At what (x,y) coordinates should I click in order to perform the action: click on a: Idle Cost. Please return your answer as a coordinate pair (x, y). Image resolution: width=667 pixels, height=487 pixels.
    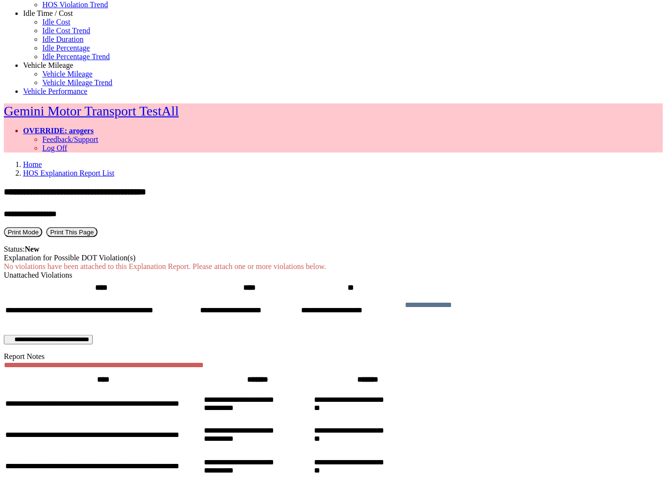
    Looking at the image, I should click on (56, 22).